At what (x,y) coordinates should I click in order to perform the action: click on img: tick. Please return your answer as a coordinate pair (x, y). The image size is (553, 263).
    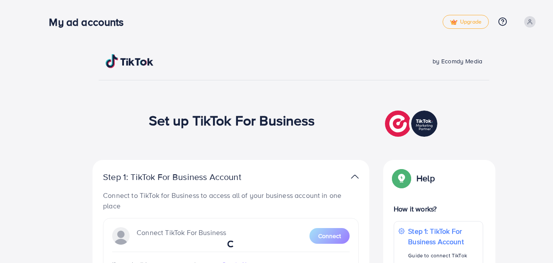
    Looking at the image, I should click on (453, 22).